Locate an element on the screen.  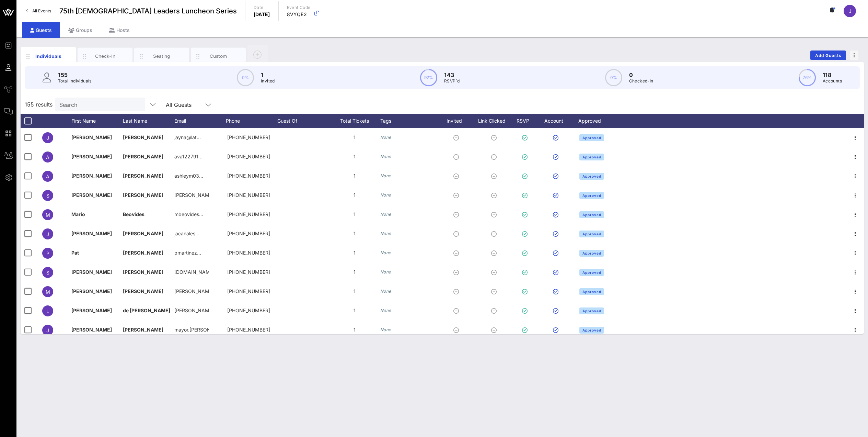
p: ashleym03… is located at coordinates (188, 176).